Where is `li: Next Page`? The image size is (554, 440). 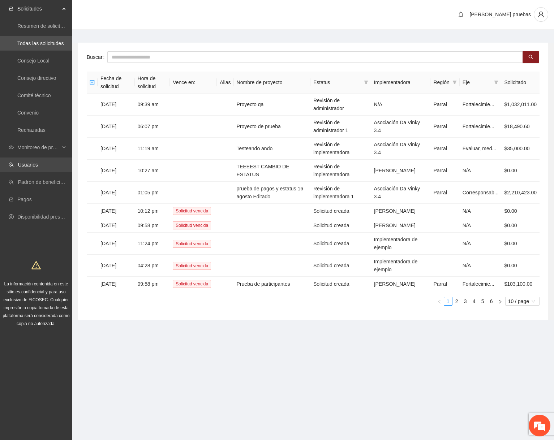 li: Next Page is located at coordinates (500, 301).